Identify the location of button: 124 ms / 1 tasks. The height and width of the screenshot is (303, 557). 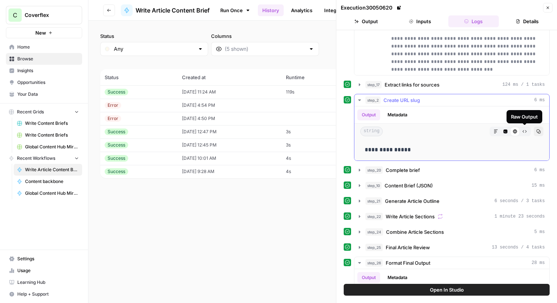
(452, 85).